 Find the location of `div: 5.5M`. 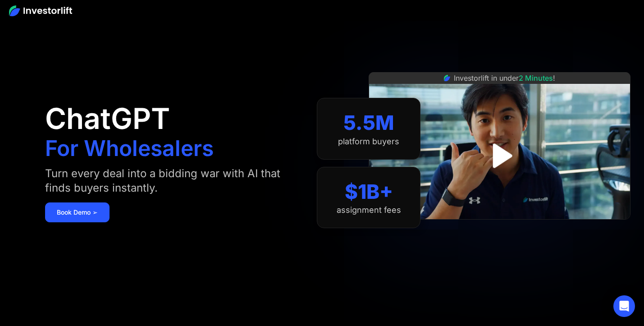

div: 5.5M is located at coordinates (369, 123).